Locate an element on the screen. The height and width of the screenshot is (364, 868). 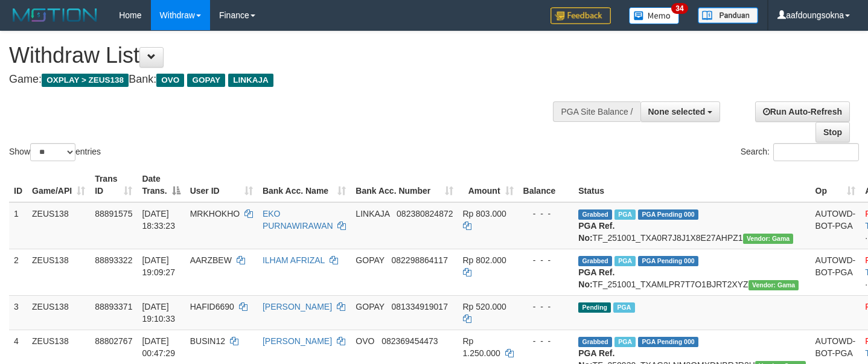
th: Status is located at coordinates (692, 184).